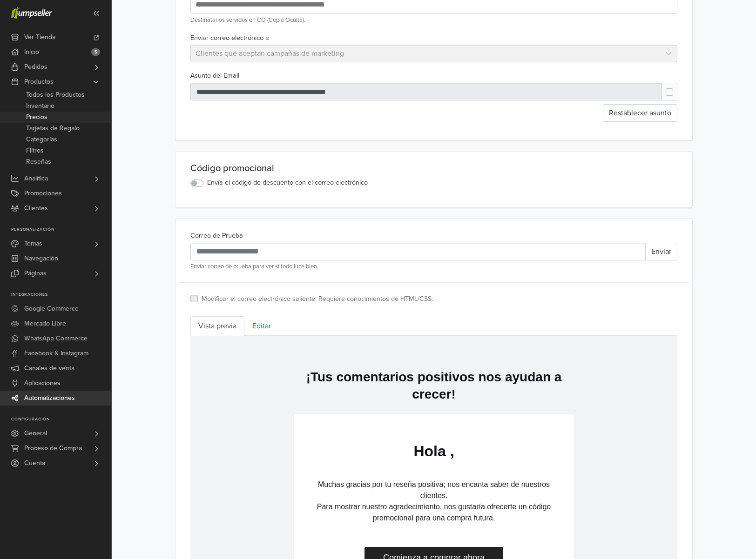  I want to click on span: Promociones, so click(43, 193).